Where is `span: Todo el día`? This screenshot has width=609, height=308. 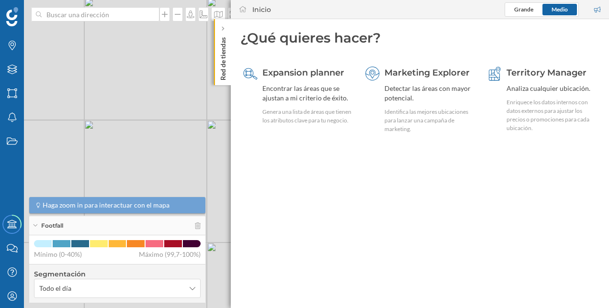 span: Todo el día is located at coordinates (55, 289).